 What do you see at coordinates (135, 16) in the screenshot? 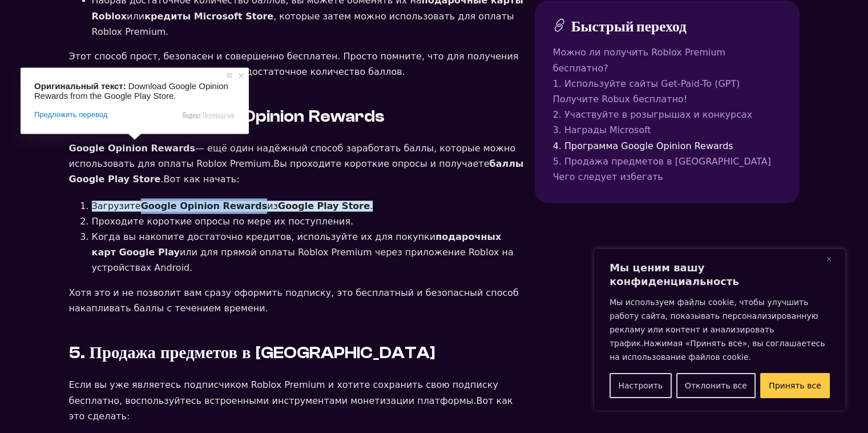
I see `ya-tr-span: или` at bounding box center [135, 16].